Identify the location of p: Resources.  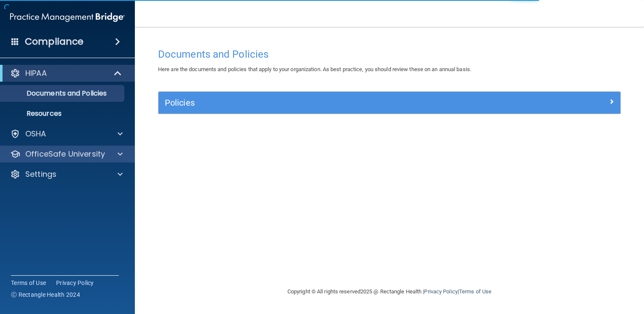
(63, 114).